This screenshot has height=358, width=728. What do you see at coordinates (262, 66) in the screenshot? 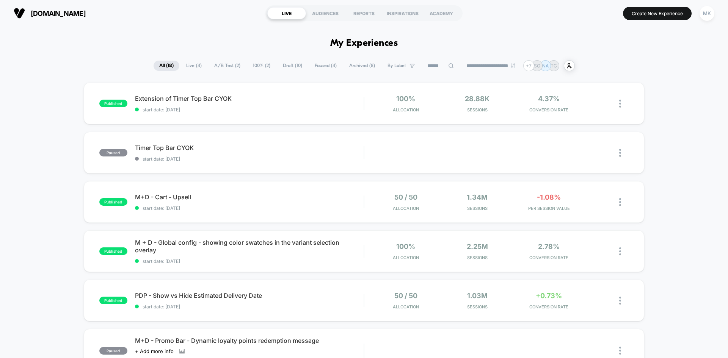
I see `span: 100% ( 2 )` at bounding box center [262, 66].